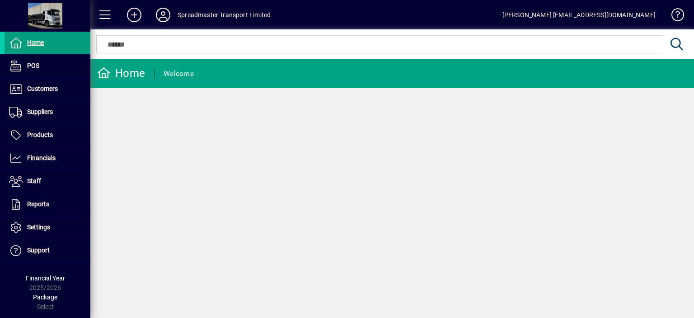 The image size is (694, 318). Describe the element at coordinates (38, 227) in the screenshot. I see `span: Settings` at that location.